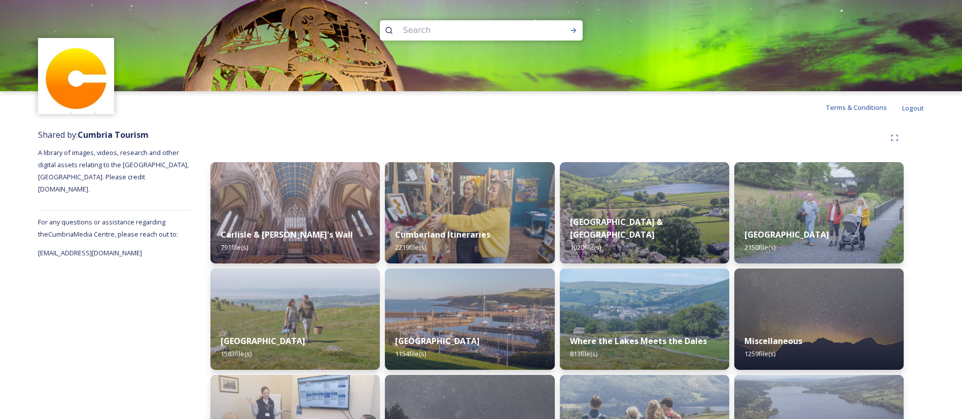 The image size is (962, 419). What do you see at coordinates (467, 30) in the screenshot?
I see `input: Search` at bounding box center [467, 30].